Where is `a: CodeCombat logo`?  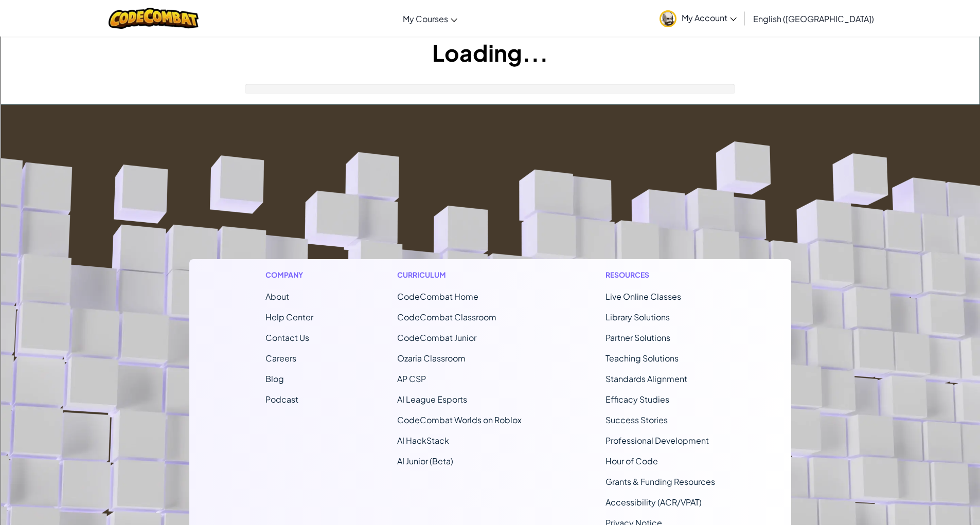
a: CodeCombat logo is located at coordinates (153, 18).